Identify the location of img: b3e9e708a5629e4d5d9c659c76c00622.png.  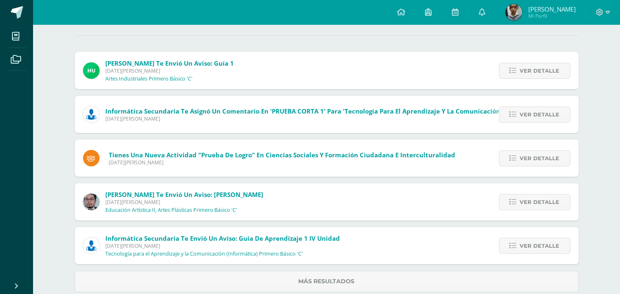
(514, 12).